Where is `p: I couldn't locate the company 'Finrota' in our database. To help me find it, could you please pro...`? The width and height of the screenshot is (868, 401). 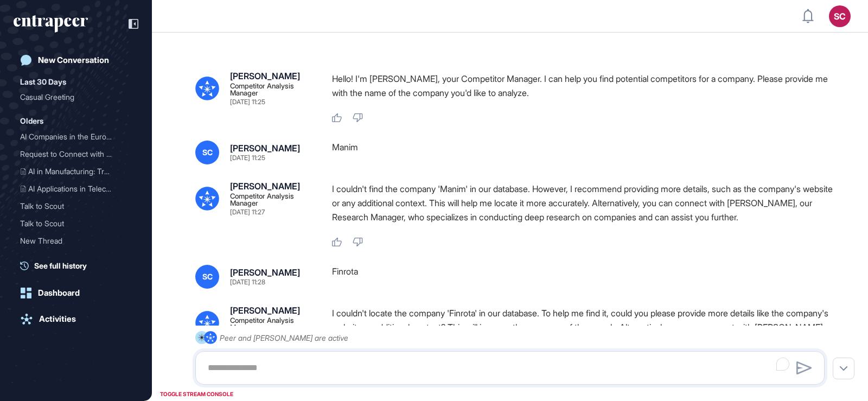
p: I couldn't locate the company 'Finrota' in our database. To help me find it, could you please pro... is located at coordinates (583, 327).